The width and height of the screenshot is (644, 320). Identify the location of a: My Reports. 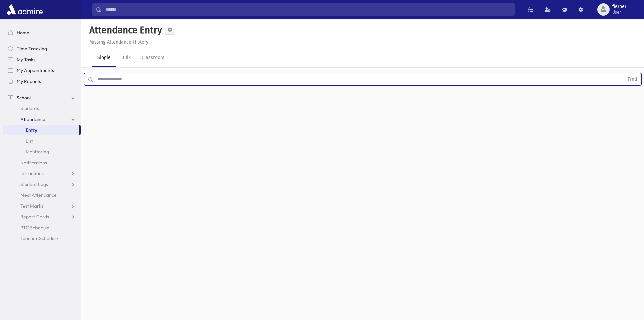
(42, 81).